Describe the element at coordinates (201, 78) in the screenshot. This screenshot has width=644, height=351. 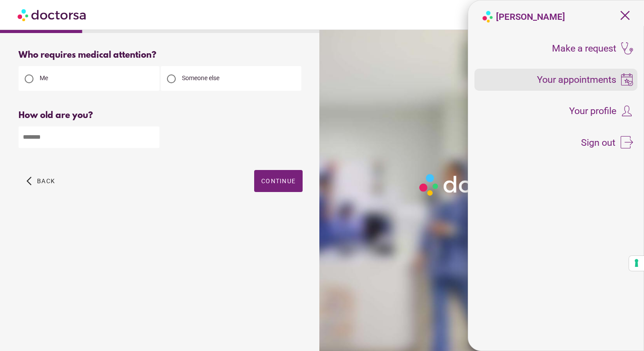
I see `span: Someone else` at that location.